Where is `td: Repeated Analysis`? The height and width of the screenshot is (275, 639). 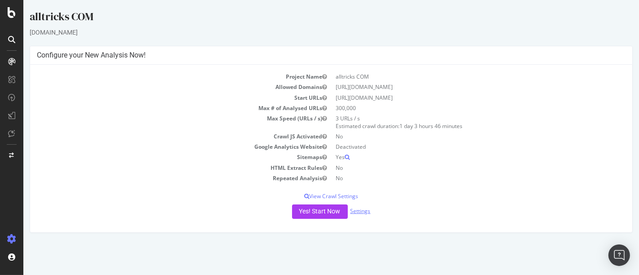 td: Repeated Analysis is located at coordinates (160, 178).